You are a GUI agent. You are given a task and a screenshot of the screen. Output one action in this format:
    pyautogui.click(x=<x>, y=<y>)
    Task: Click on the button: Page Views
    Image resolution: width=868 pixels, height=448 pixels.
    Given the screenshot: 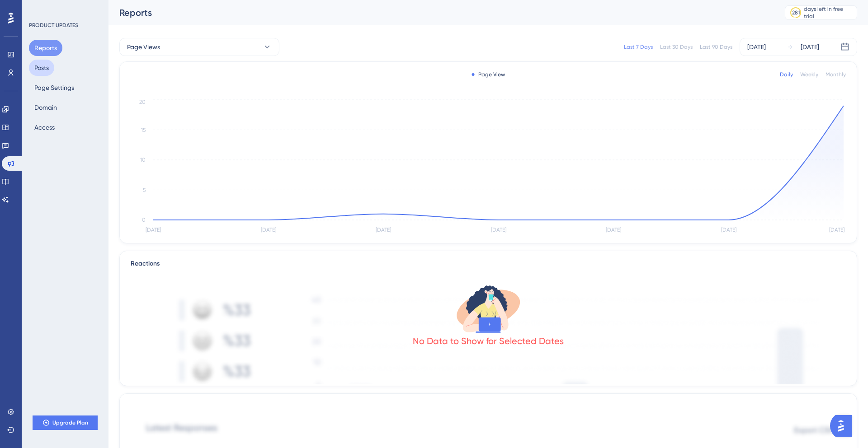 What is the action you would take?
    pyautogui.click(x=200, y=47)
    